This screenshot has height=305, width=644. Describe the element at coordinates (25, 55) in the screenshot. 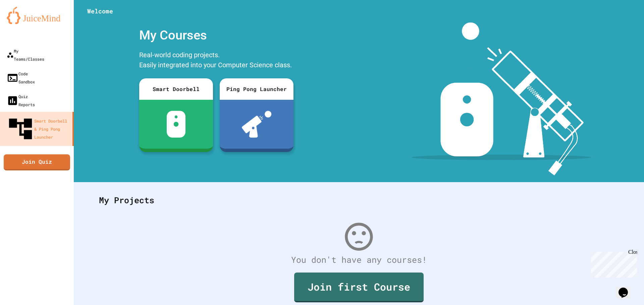

I see `div: My Teams/Classes` at that location.